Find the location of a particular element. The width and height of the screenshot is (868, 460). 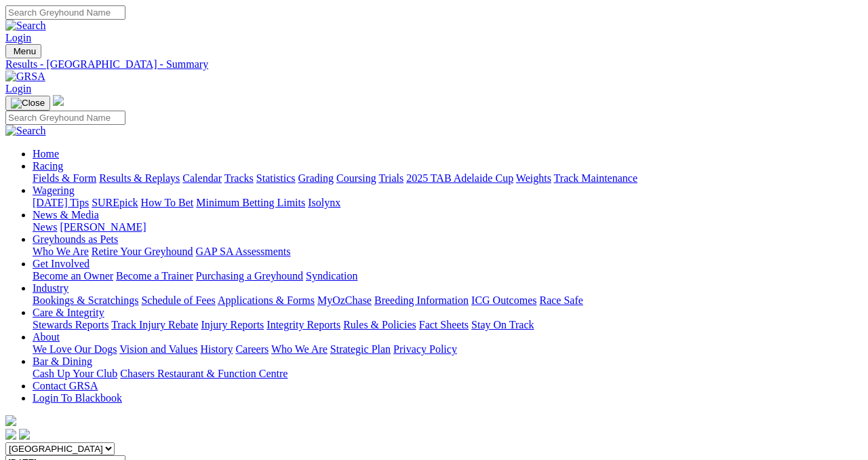

div: Industry is located at coordinates (448, 300).